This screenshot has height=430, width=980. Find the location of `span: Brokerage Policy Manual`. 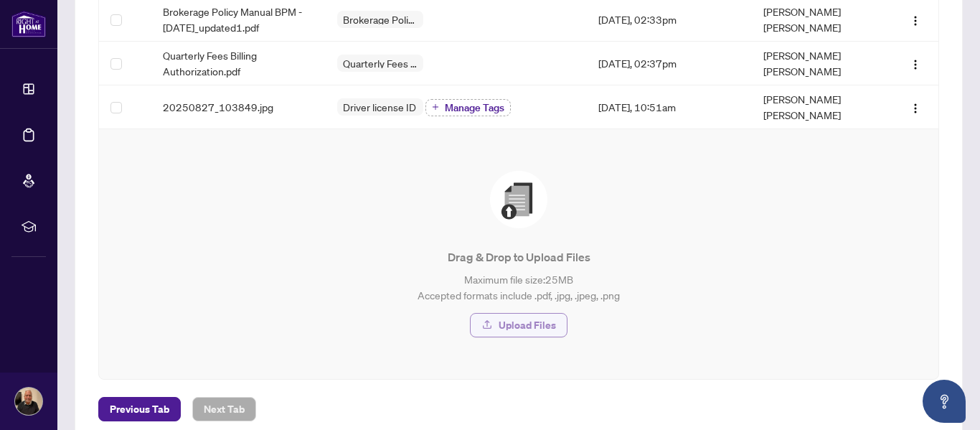

span: Brokerage Policy Manual is located at coordinates (381, 19).